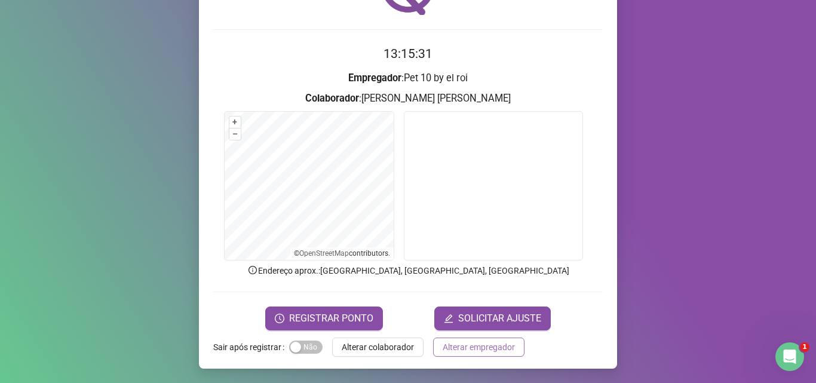 The width and height of the screenshot is (816, 383). Describe the element at coordinates (324, 318) in the screenshot. I see `button: REGISTRAR PONTO` at that location.